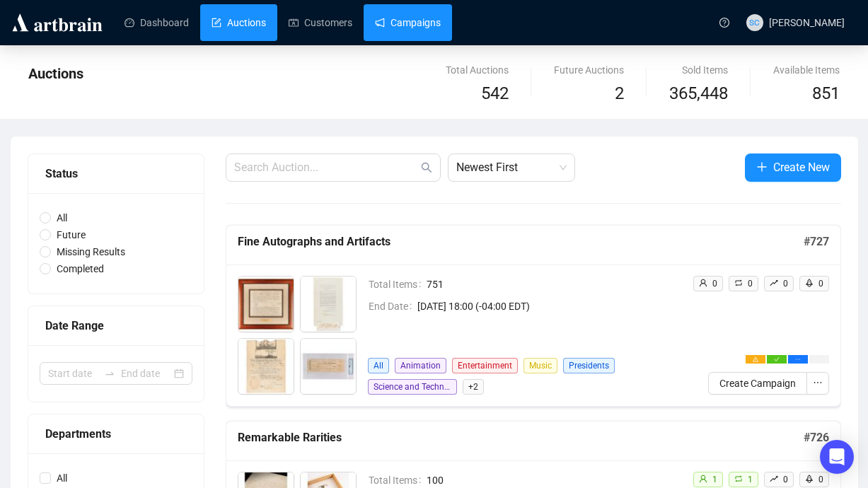 The width and height of the screenshot is (868, 488). Describe the element at coordinates (116, 434) in the screenshot. I see `div: Departments` at that location.